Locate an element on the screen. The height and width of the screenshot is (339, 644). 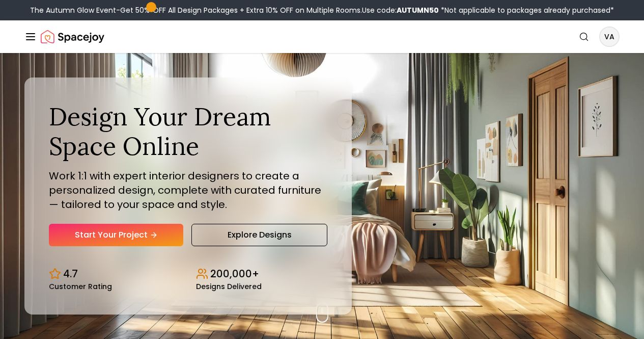
span: Use code: is located at coordinates (400, 10).